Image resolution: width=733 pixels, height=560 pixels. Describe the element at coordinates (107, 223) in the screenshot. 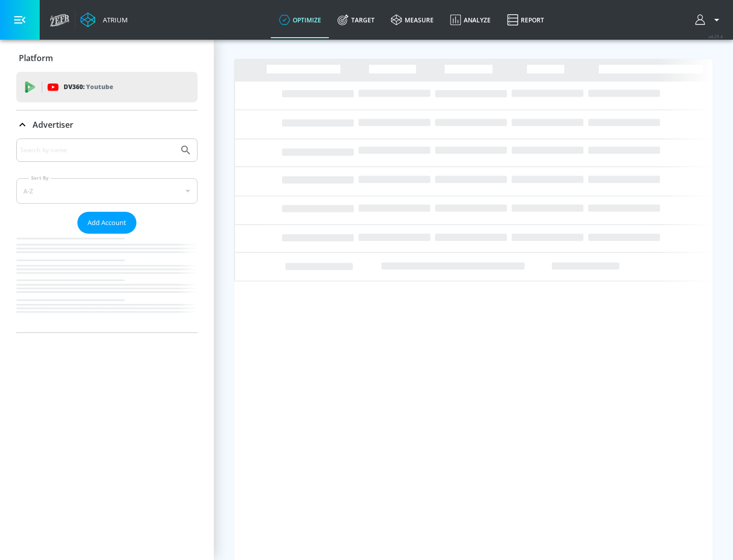

I see `span: Add Account` at that location.